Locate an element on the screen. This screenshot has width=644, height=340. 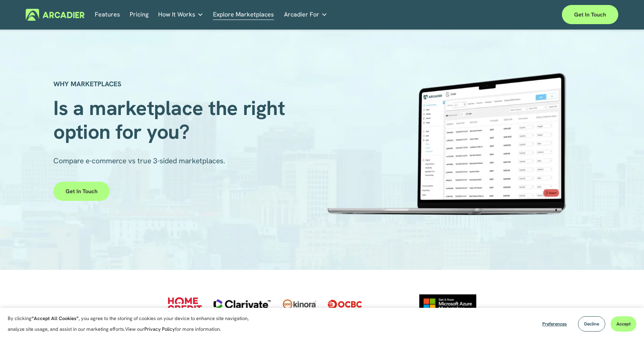
span: Accept is located at coordinates (623, 324).